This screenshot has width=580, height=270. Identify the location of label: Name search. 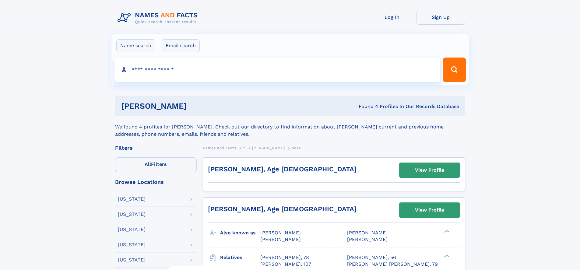
(136, 46).